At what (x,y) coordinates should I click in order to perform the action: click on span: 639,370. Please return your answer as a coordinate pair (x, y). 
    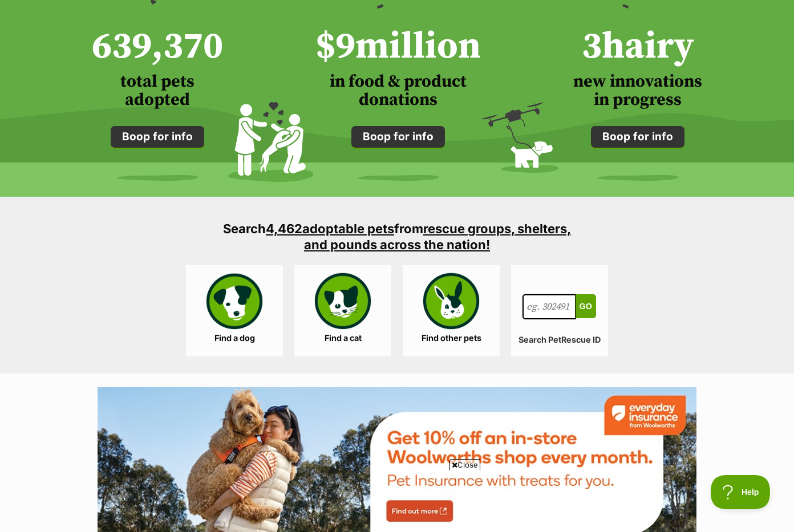
    Looking at the image, I should click on (157, 46).